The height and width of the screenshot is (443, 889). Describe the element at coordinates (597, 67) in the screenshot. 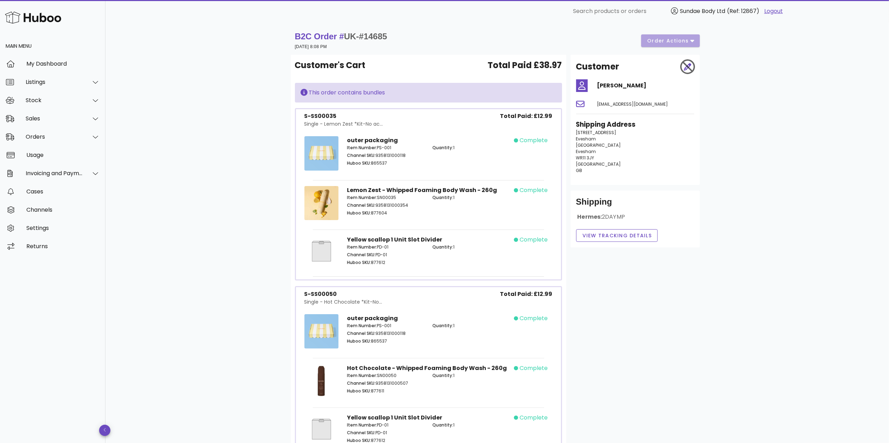

I see `h2: Customer` at that location.